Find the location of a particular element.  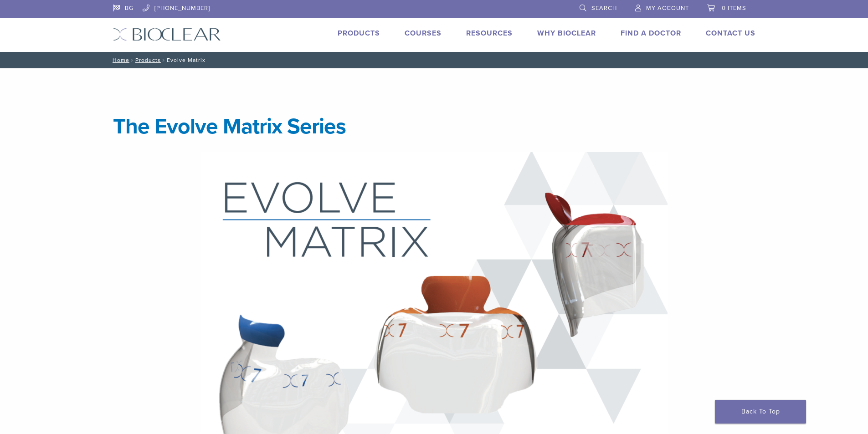

span: Search is located at coordinates (604, 8).